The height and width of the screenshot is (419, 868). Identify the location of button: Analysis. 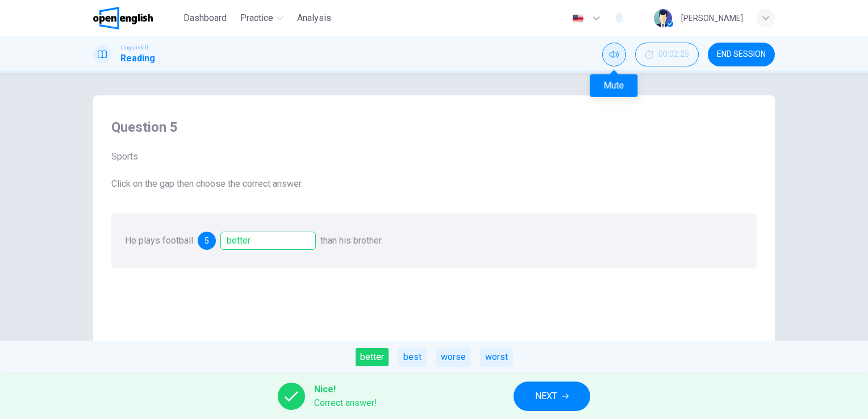
(314, 18).